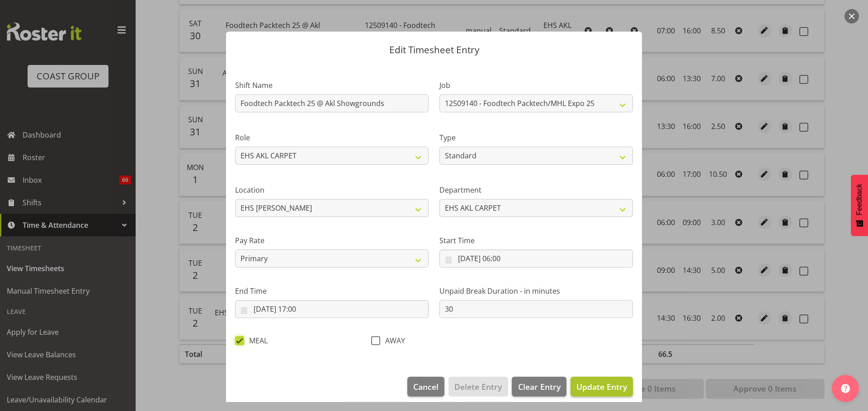  I want to click on label: Unpaid Break Duration - in minutes, so click(536, 291).